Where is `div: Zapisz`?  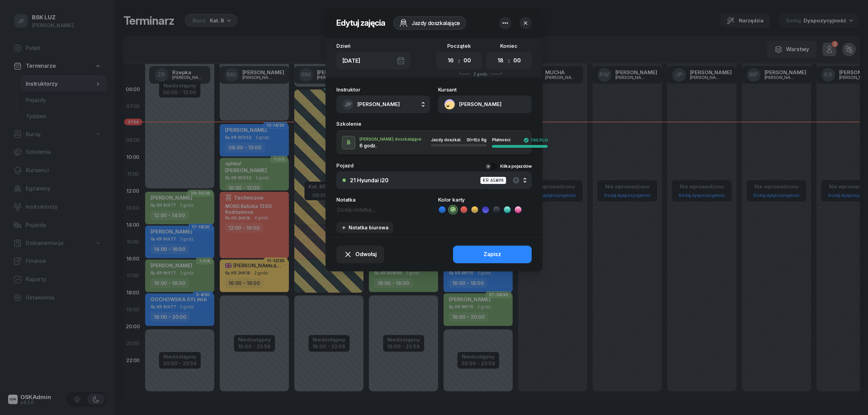 div: Zapisz is located at coordinates (492, 254).